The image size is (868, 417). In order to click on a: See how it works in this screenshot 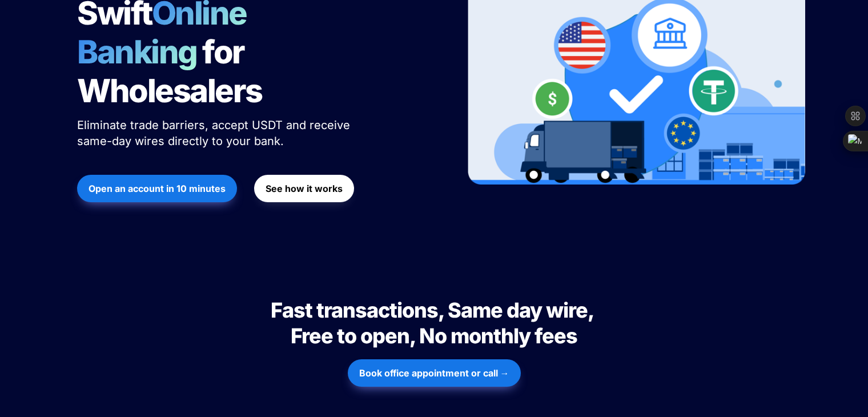, I will do `click(304, 189)`.